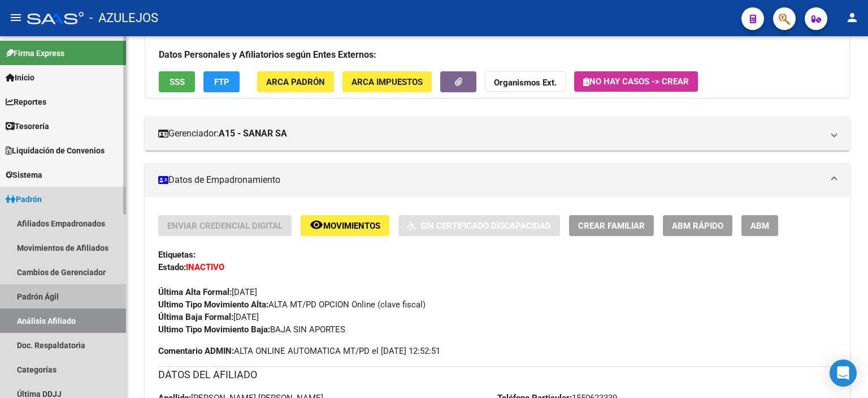 The height and width of the screenshot is (398, 868). Describe the element at coordinates (214, 329) in the screenshot. I see `strong: Ultimo Tipo Movimiento Baja:` at that location.